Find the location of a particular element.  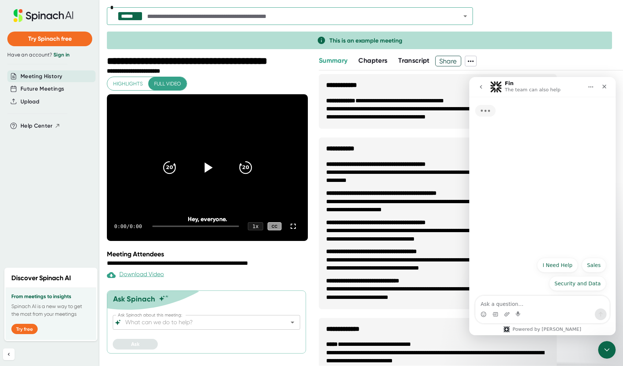

button: Emoji picker is located at coordinates (14, 237).